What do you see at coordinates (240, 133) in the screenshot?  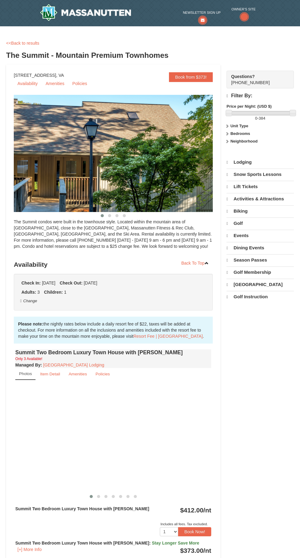 I see `strong: Bedrooms` at bounding box center [240, 133].